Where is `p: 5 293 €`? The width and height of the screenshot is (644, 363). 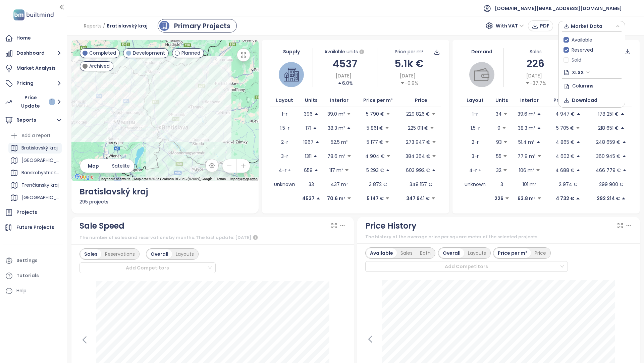 p: 5 293 € is located at coordinates (375, 170).